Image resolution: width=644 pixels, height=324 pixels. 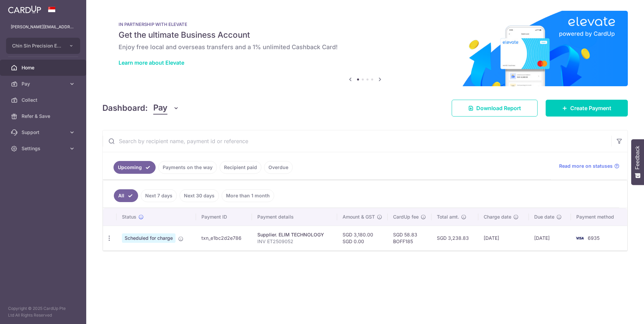 What do you see at coordinates (359, 217) in the screenshot?
I see `span: Amount & GST` at bounding box center [359, 217].